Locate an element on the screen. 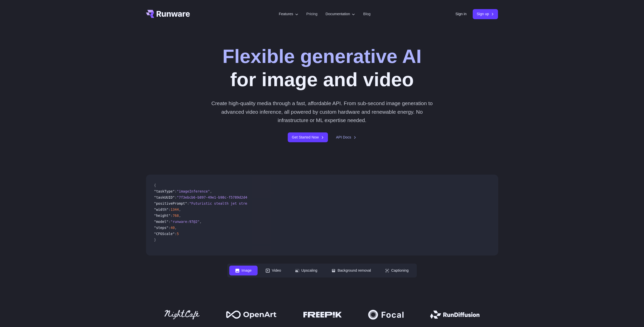 This screenshot has height=327, width=644. h1: for image and video is located at coordinates (322, 68).